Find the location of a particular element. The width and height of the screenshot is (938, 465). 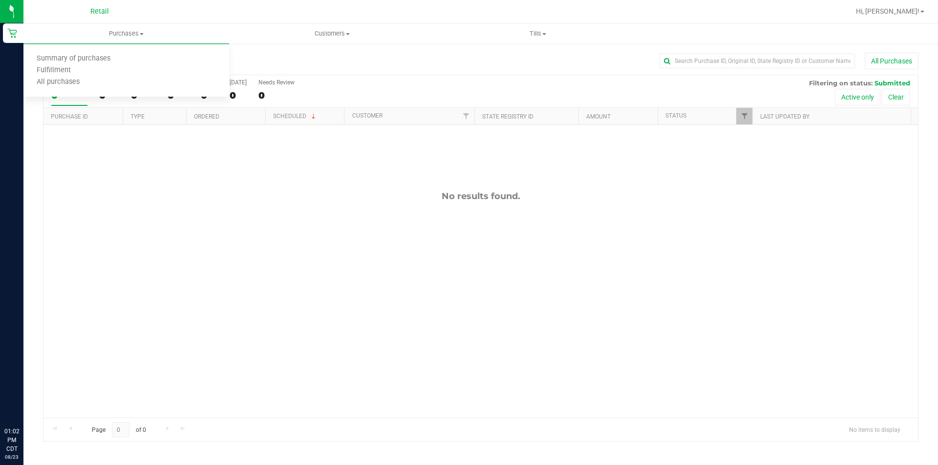

a: Type is located at coordinates (137, 117).